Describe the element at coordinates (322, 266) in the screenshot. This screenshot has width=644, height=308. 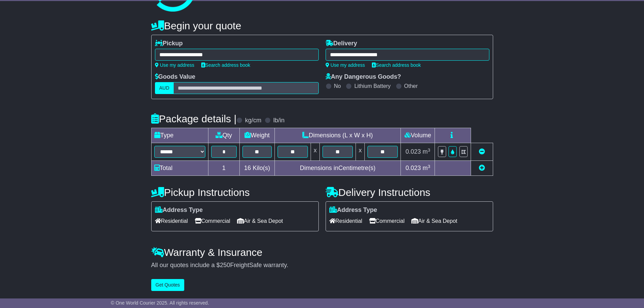
I see `div: All our quotes include a $ FreightSafe warranty.` at that location.